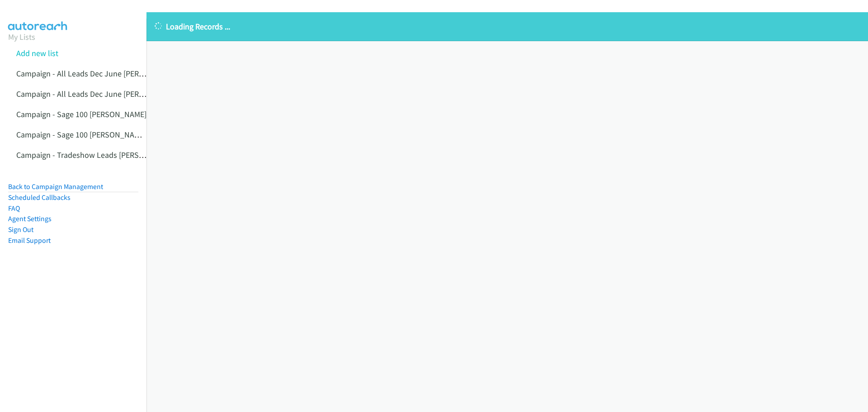 This screenshot has height=412, width=868. What do you see at coordinates (22, 37) in the screenshot?
I see `a: My Lists` at bounding box center [22, 37].